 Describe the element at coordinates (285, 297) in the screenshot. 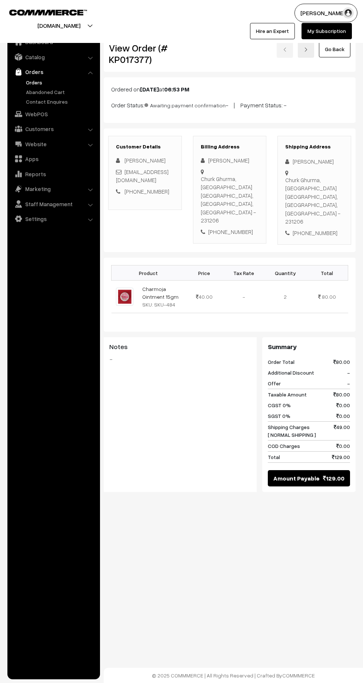

I see `span: 2` at that location.